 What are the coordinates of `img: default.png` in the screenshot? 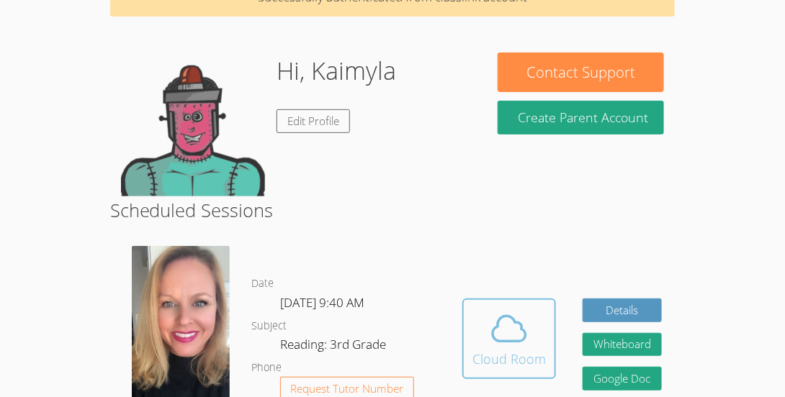 It's located at (193, 125).